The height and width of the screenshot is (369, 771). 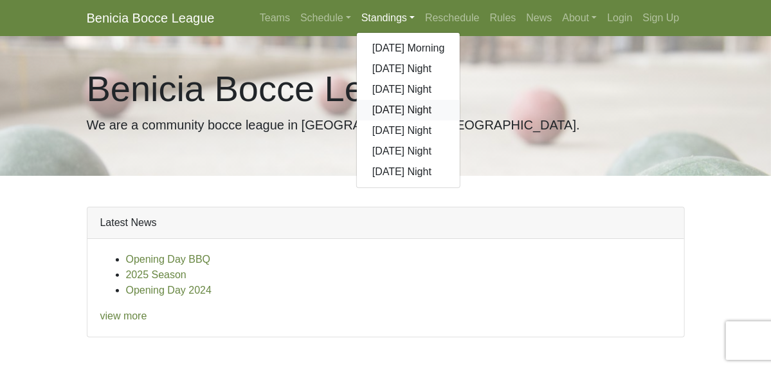 I want to click on a: 2025 Season, so click(x=156, y=274).